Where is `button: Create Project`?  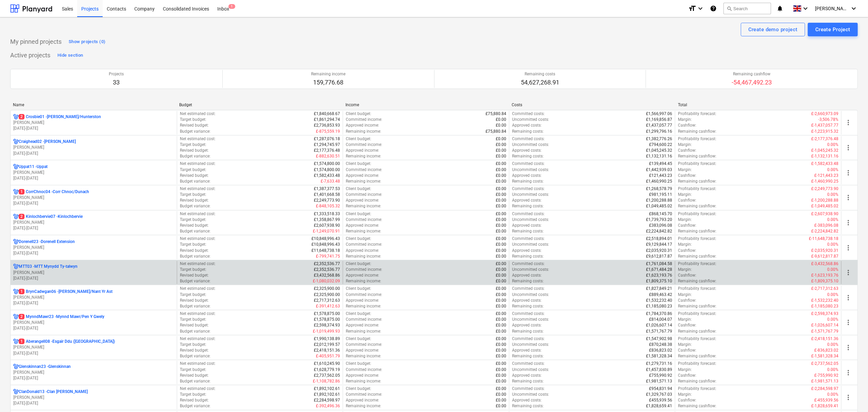 button: Create Project is located at coordinates (832, 30).